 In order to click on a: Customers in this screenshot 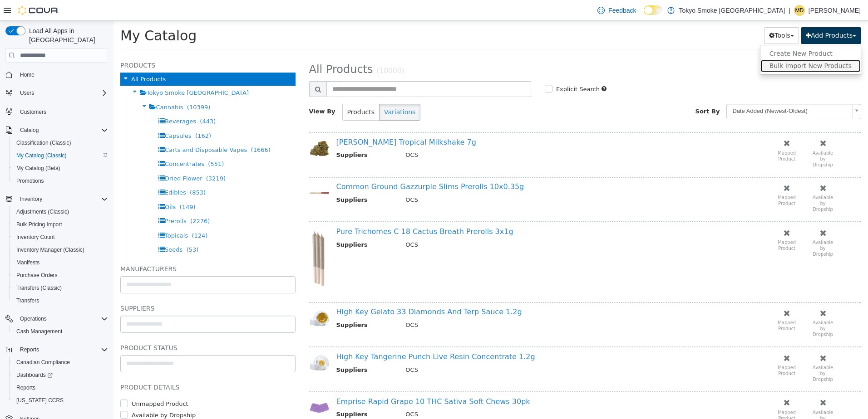, I will do `click(33, 112)`.